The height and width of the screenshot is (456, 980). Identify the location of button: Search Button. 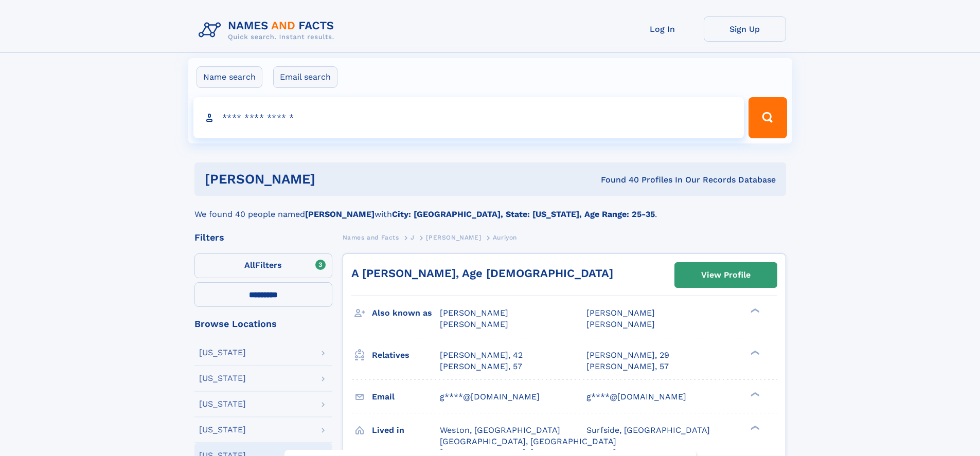
(768, 118).